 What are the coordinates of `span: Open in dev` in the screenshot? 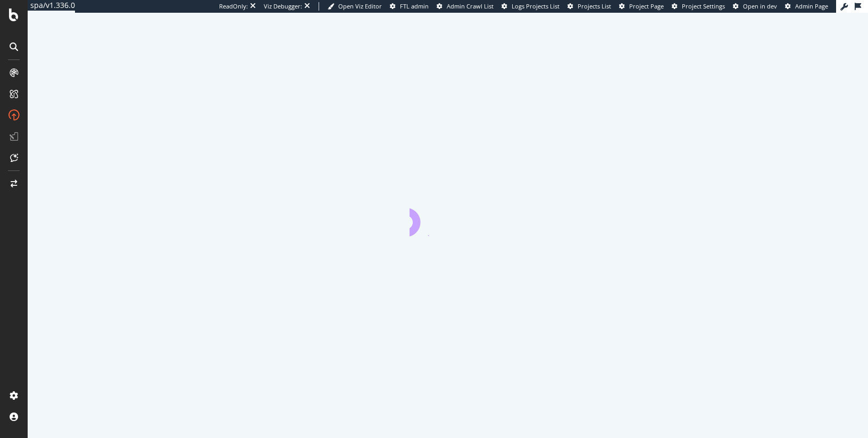 It's located at (760, 6).